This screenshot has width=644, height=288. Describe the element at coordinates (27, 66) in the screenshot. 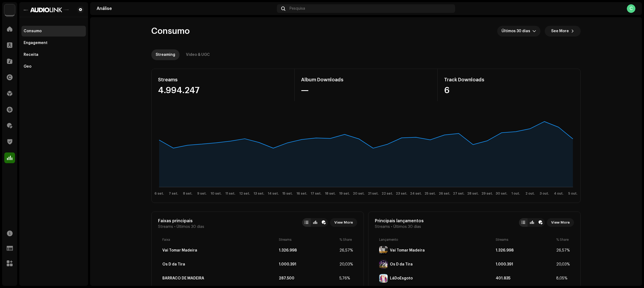

I see `div: Geo` at that location.